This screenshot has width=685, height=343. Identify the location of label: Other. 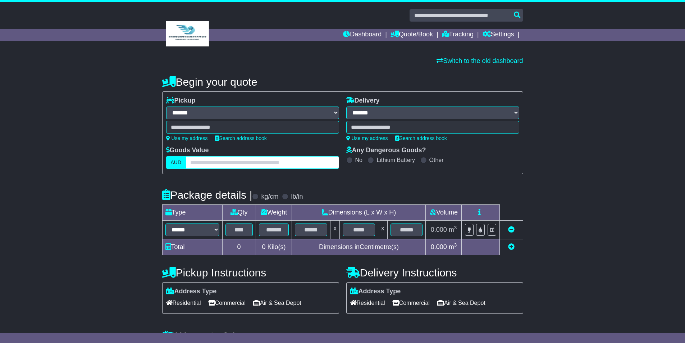
(437, 160).